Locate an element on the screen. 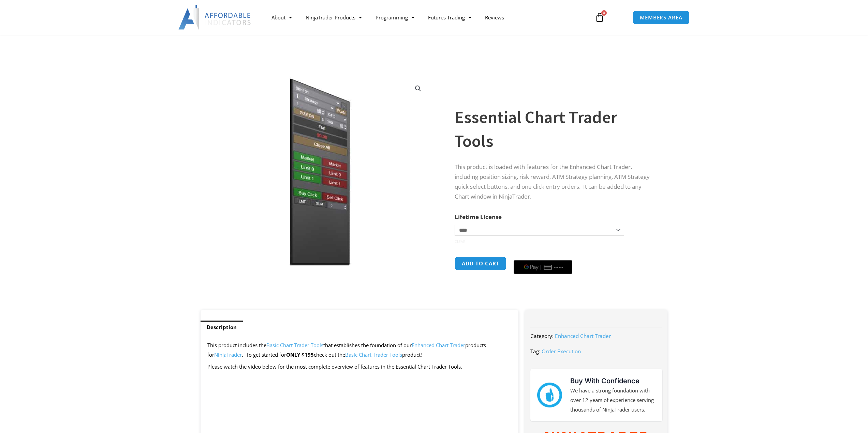 This screenshot has height=433, width=868. a: NinjaTrader is located at coordinates (228, 355).